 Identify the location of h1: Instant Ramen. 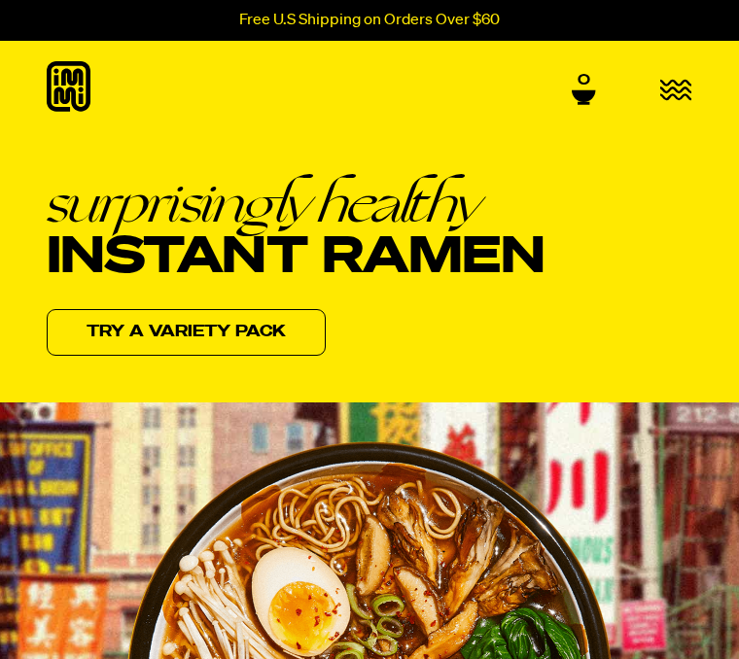
(295, 230).